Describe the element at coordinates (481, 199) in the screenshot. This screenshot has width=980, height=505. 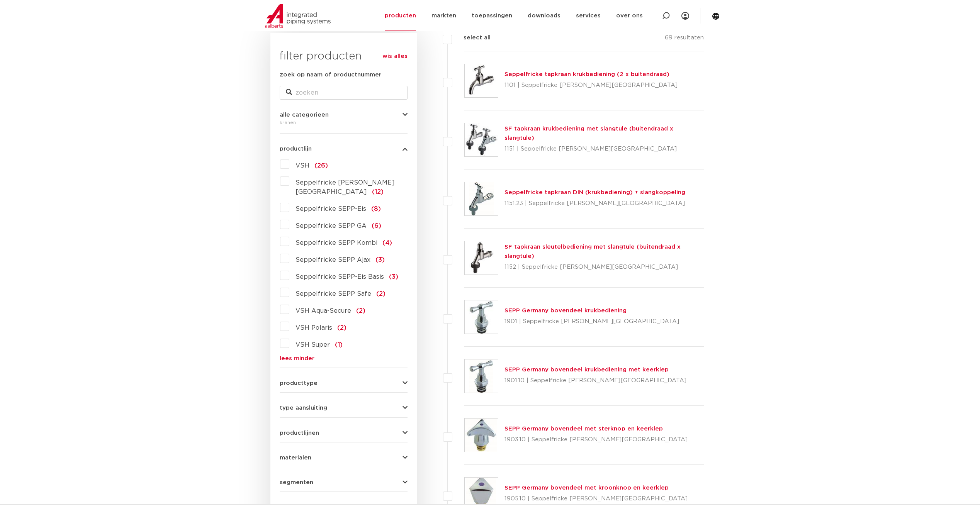
I see `img: Thumbnail for Seppelfricke tapkraan DIN (krukbediening) + slangkoppeling` at that location.